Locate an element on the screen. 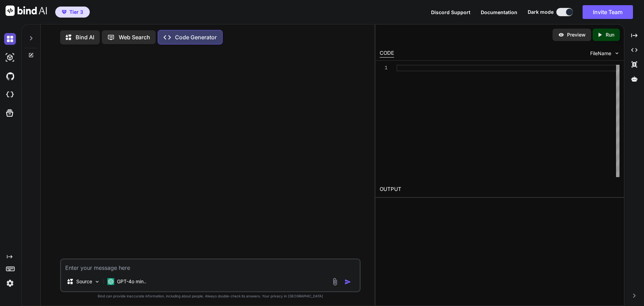 The width and height of the screenshot is (644, 306). img: darkChat is located at coordinates (10, 39).